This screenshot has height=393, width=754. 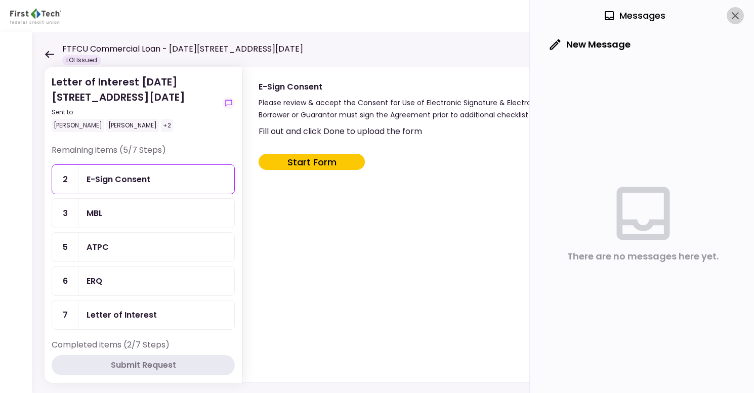 What do you see at coordinates (229, 103) in the screenshot?
I see `button: show-messages` at bounding box center [229, 103].